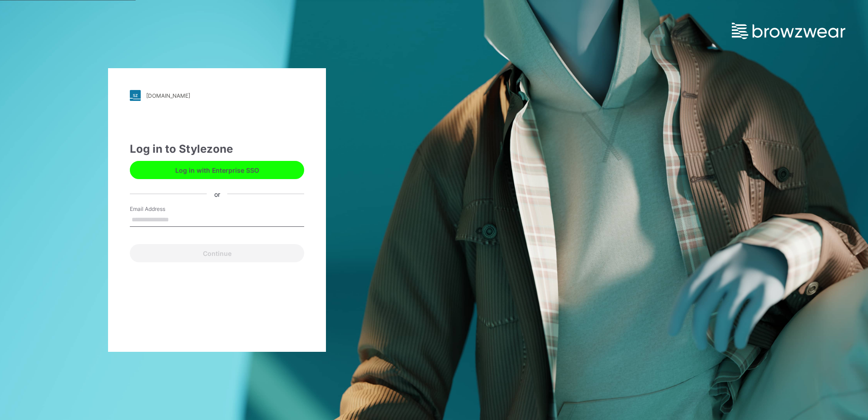 Image resolution: width=868 pixels, height=420 pixels. I want to click on label: Email Address, so click(162, 209).